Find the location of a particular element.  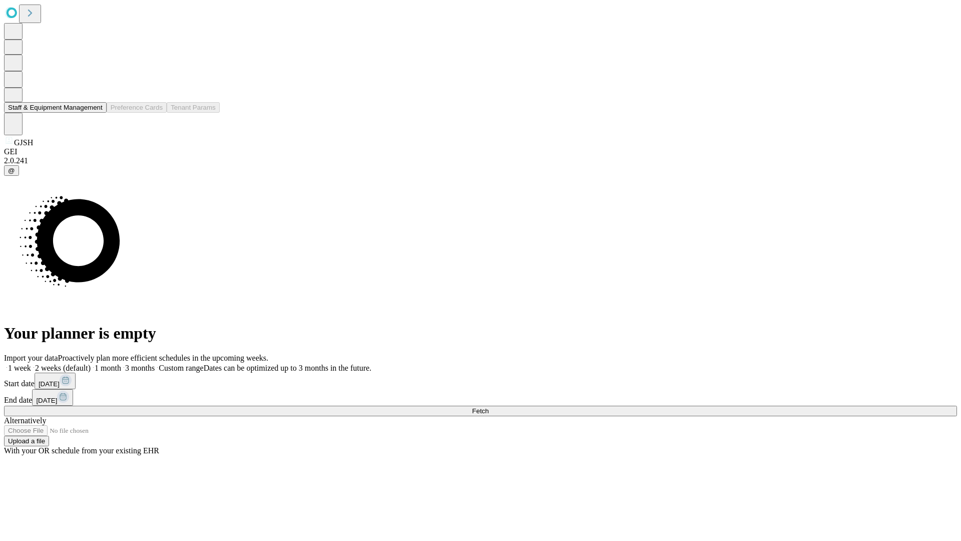

button: Fetch is located at coordinates (481, 411).